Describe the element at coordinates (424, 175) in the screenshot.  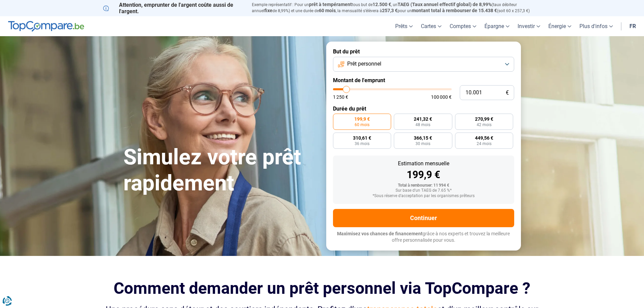
I see `div: 199,9 €` at that location.